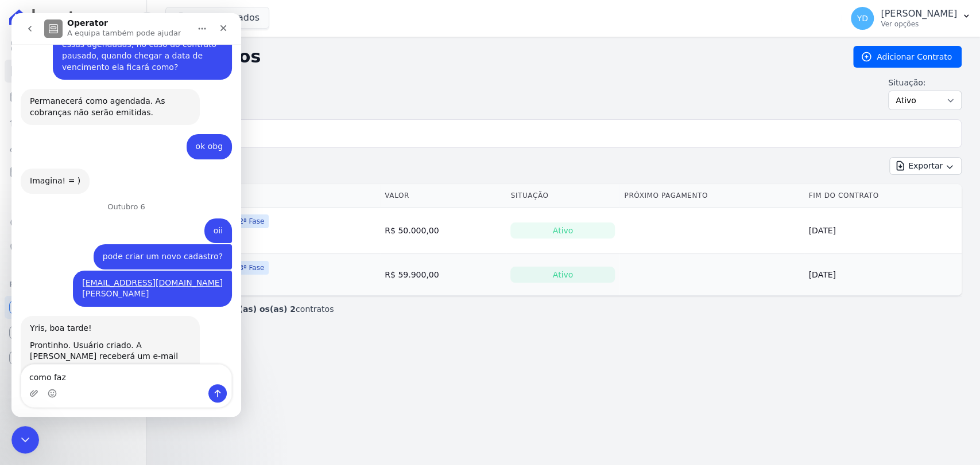 The image size is (980, 465). Describe the element at coordinates (19, 16) in the screenshot. I see `button: go back` at that location.